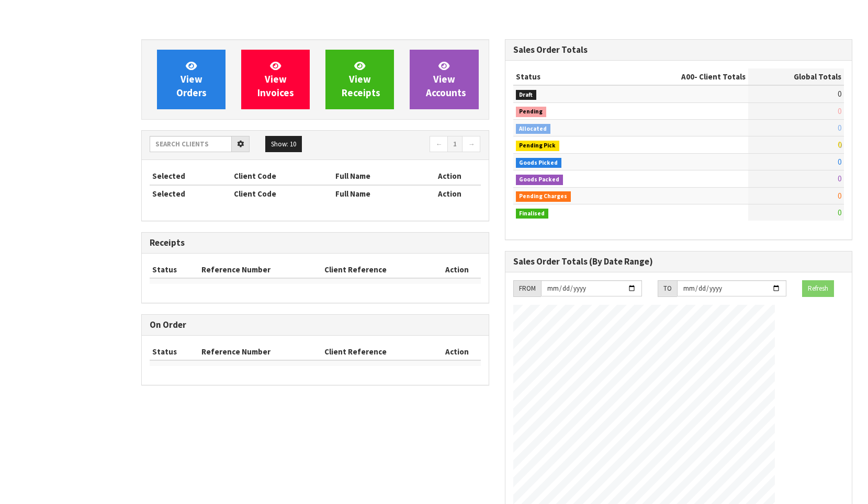  Describe the element at coordinates (191, 144) in the screenshot. I see `input: Search clients` at that location.